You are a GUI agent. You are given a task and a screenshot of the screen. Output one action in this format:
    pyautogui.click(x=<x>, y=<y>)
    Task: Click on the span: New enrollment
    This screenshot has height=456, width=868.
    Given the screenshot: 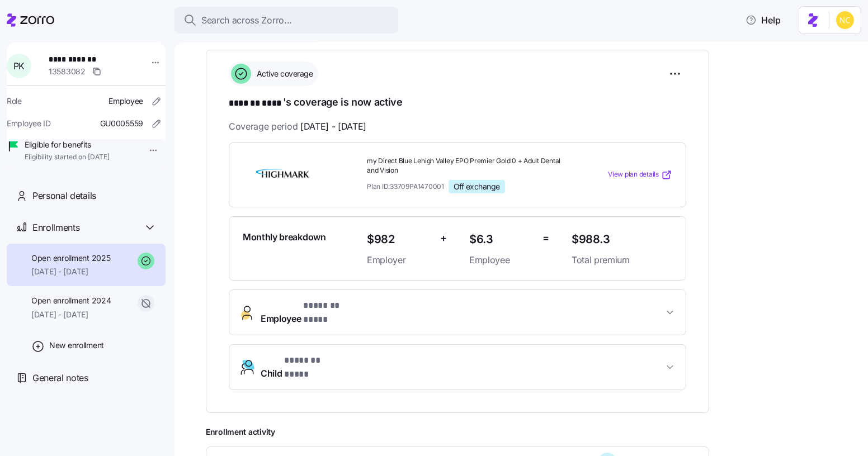 What is the action you would take?
    pyautogui.click(x=77, y=346)
    